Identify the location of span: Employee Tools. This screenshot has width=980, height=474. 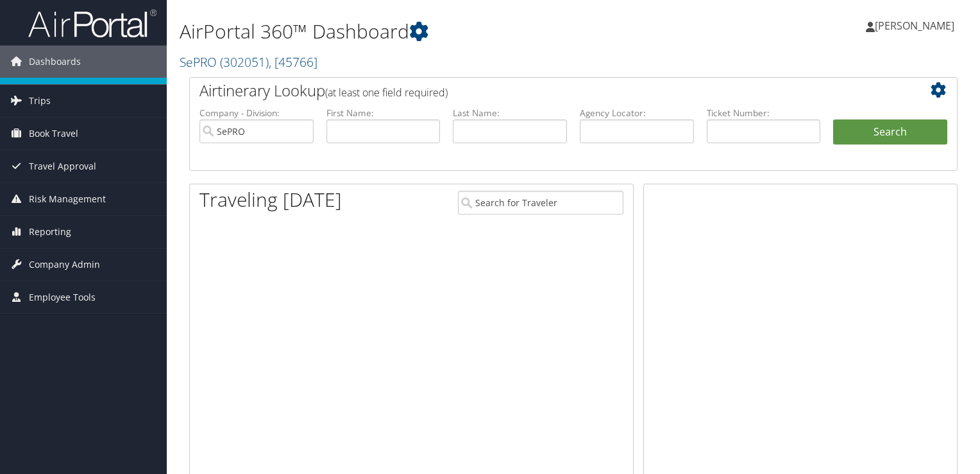
(63, 297).